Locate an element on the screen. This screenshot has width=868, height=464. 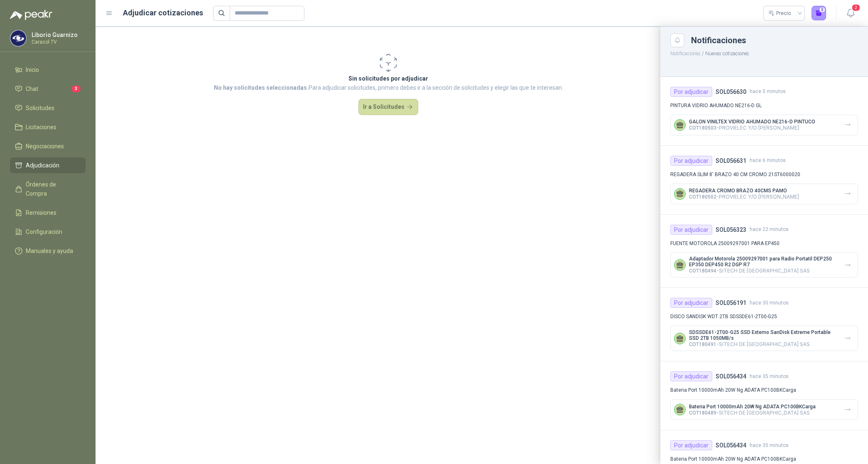
a: Solicitudes is located at coordinates (48, 108).